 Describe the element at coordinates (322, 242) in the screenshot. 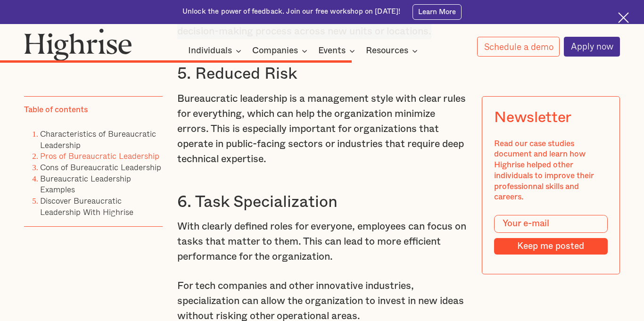

I see `p: With clearly defined roles for everyone, employees can focus on tasks that matter to them. This c...` at that location.